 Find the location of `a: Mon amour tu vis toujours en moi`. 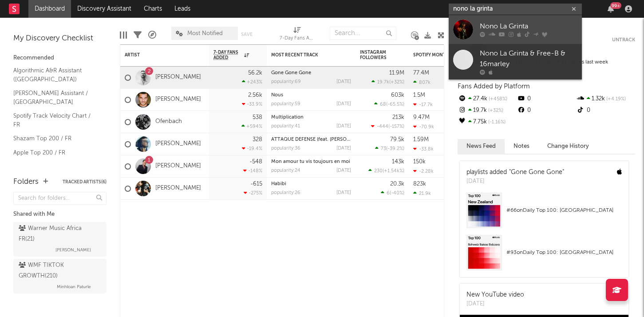

a: Mon amour tu vis toujours en moi is located at coordinates (310, 162).